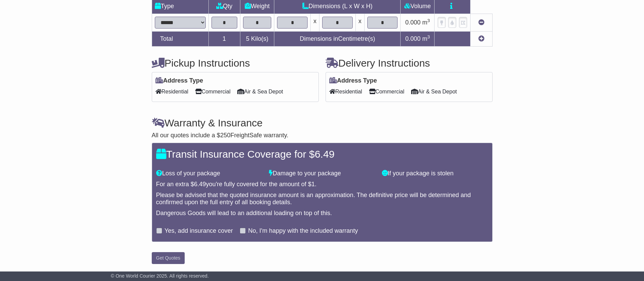  I want to click on a: Add new item, so click(482, 39).